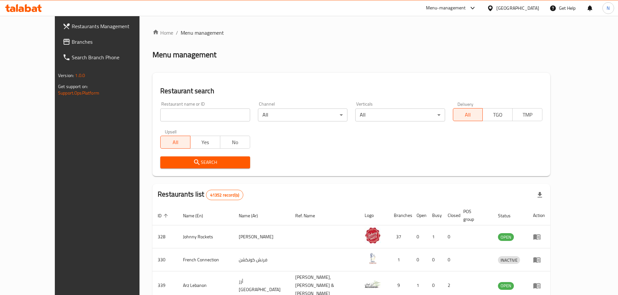 The image size is (618, 295). I want to click on img: Arz Lebanon, so click(373, 285).